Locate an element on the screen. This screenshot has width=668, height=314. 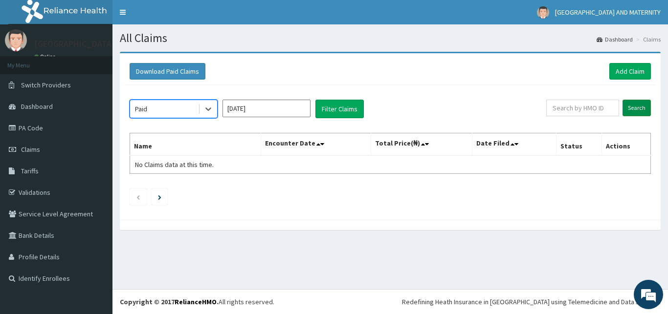
div: Minimize live chat window is located at coordinates (172, 17).